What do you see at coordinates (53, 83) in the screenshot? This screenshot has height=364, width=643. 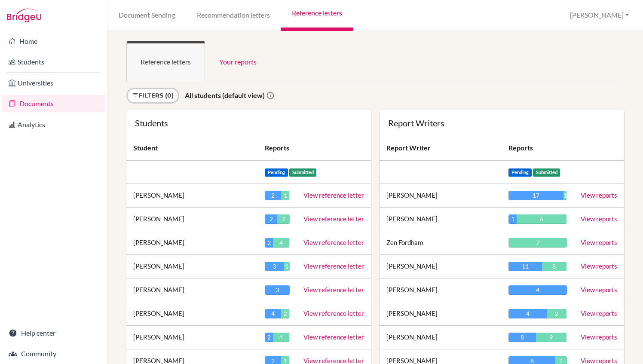 I see `a: Universities` at bounding box center [53, 83].